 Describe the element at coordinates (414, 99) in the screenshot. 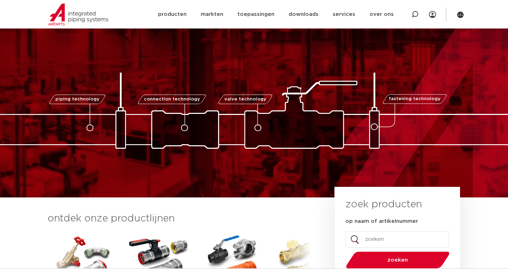

I see `span: fastening technology` at that location.